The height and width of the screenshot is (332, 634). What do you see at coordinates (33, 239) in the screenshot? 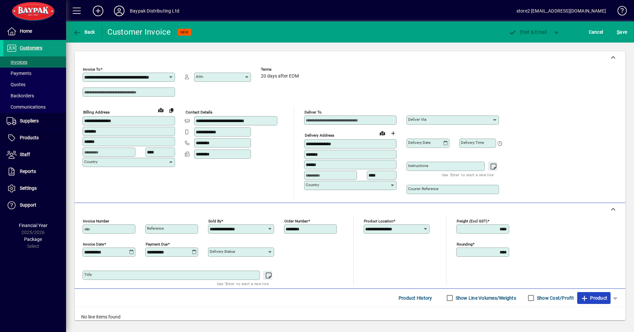
I see `span: Package` at bounding box center [33, 239].